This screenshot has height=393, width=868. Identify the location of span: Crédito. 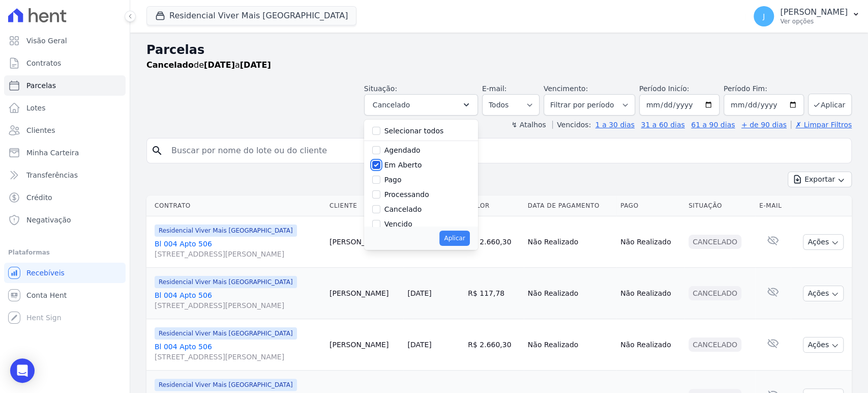
(39, 198).